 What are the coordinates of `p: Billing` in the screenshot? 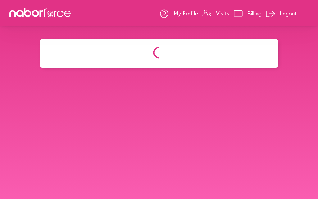 It's located at (254, 13).